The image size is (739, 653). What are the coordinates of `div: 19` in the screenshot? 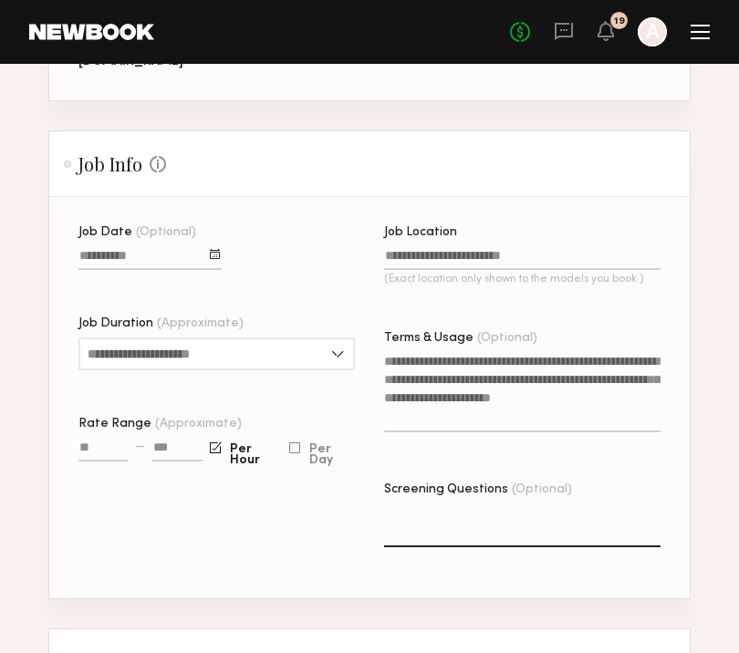 It's located at (620, 21).